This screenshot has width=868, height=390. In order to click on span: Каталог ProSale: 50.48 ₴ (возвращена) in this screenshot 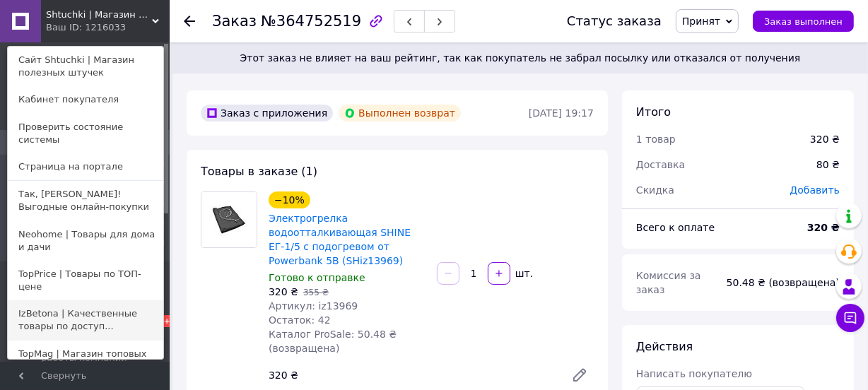, I will do `click(332, 341)`.